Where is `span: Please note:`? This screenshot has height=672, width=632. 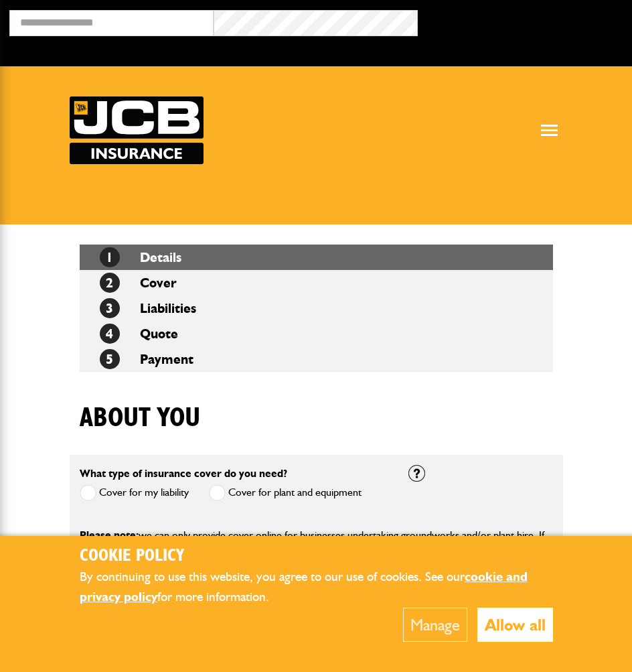
span: Please note: is located at coordinates (109, 535).